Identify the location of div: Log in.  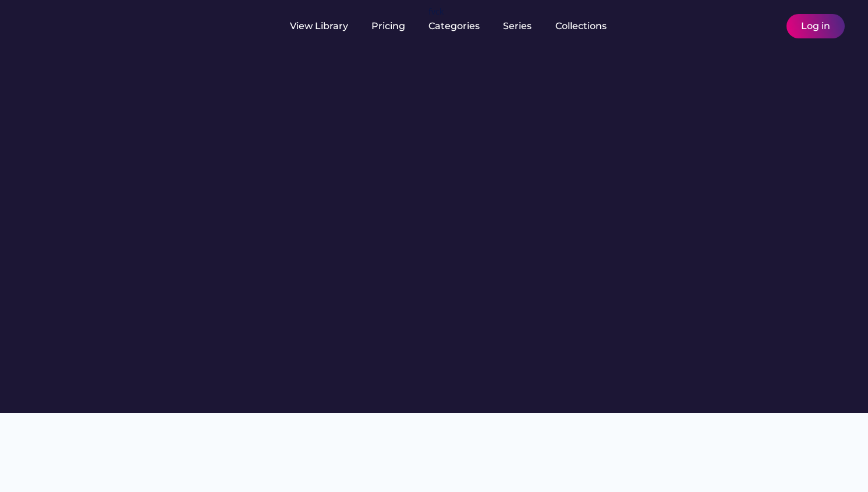
(816, 26).